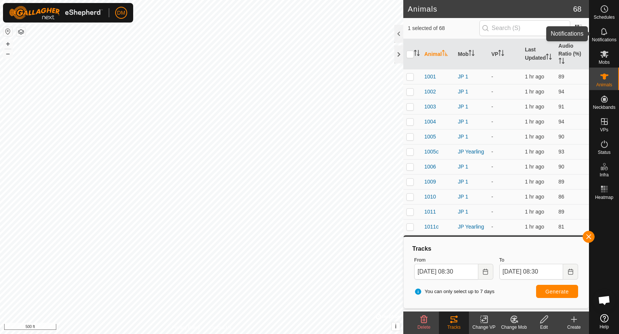  I want to click on div: Edit, so click(544, 327).